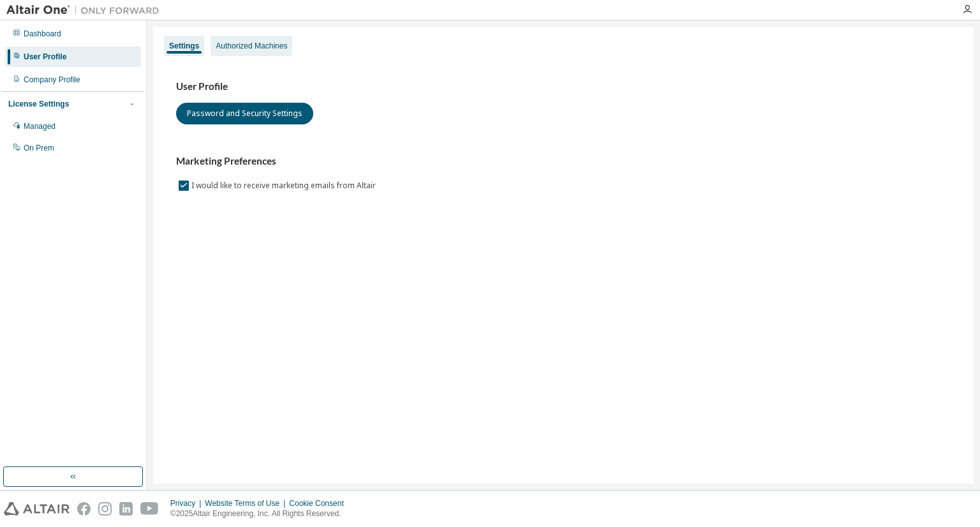 Image resolution: width=980 pixels, height=527 pixels. What do you see at coordinates (319, 503) in the screenshot?
I see `div: Cookie Consent` at bounding box center [319, 503].